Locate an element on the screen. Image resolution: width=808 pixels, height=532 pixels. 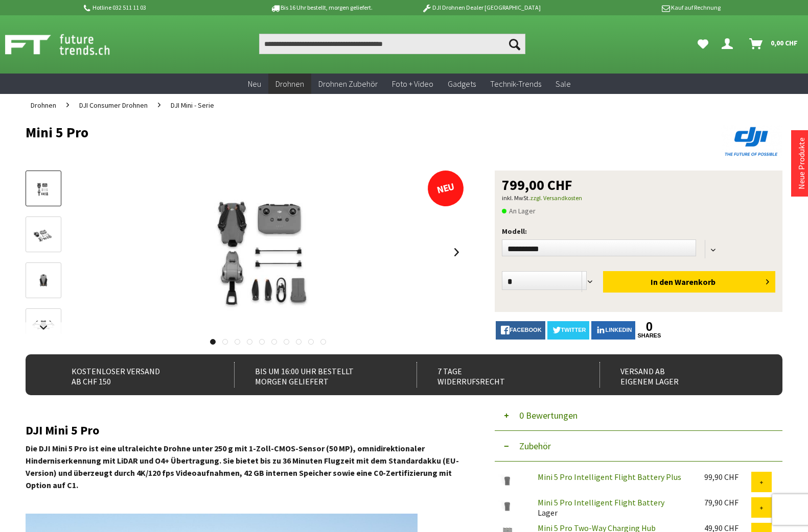
input: Produkt, Marke, Kategorie, EAN, Artikelnummer… is located at coordinates (392, 44).